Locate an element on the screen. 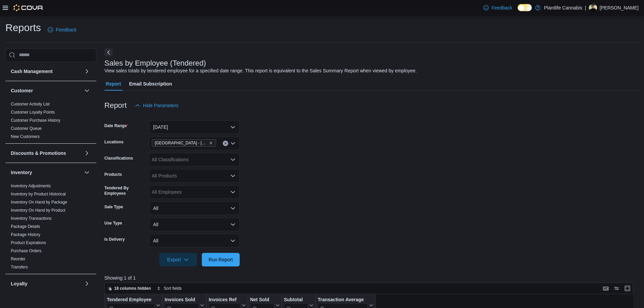 The image size is (644, 308). a: Reorder is located at coordinates (18, 259).